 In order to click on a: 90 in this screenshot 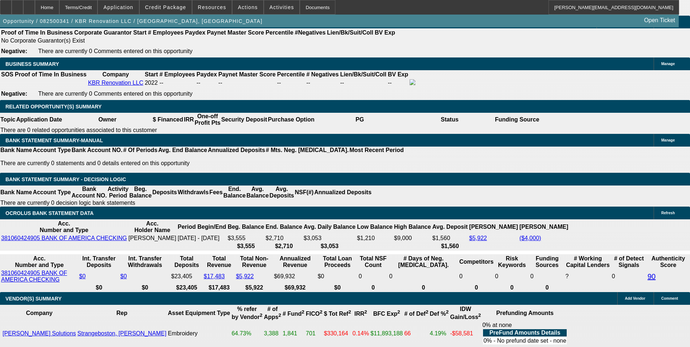, I will do `click(651, 276)`.